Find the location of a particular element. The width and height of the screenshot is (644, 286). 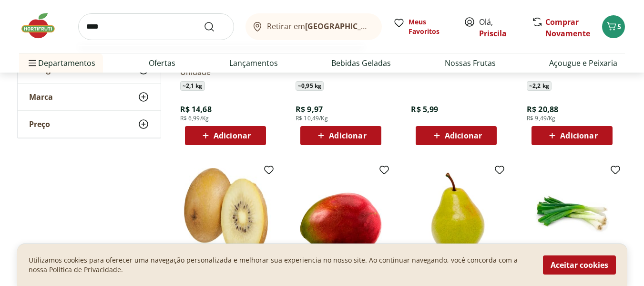

span: 5 is located at coordinates (619, 26).